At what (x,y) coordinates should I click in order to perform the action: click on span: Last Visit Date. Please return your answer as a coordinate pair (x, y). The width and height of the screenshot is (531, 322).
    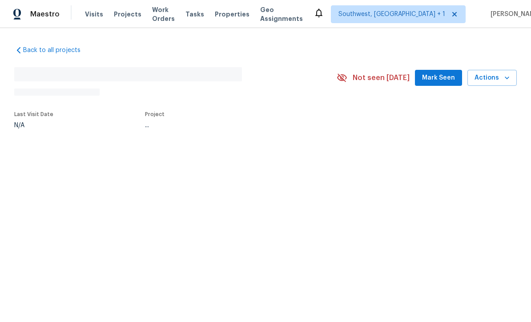
    Looking at the image, I should click on (34, 114).